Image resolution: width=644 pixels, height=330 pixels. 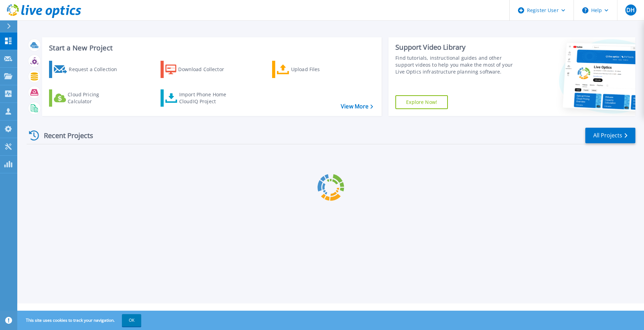 What do you see at coordinates (422, 102) in the screenshot?
I see `a: Explore Now!` at bounding box center [422, 102].